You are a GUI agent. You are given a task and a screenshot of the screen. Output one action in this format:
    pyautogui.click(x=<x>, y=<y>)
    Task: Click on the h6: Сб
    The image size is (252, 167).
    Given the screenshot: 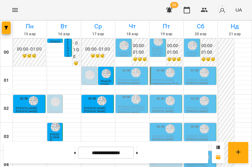 What is the action you would take?
    pyautogui.click(x=200, y=26)
    